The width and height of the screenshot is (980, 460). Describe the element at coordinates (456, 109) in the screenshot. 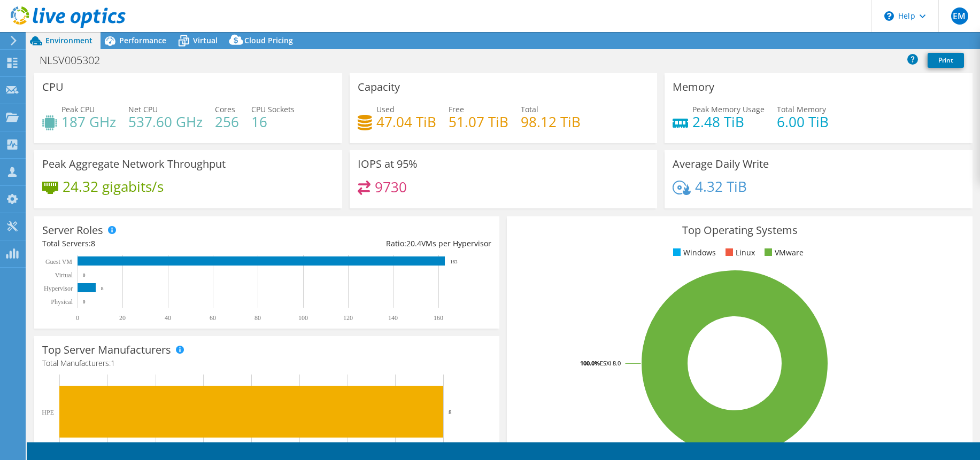

I see `span: Free` at that location.